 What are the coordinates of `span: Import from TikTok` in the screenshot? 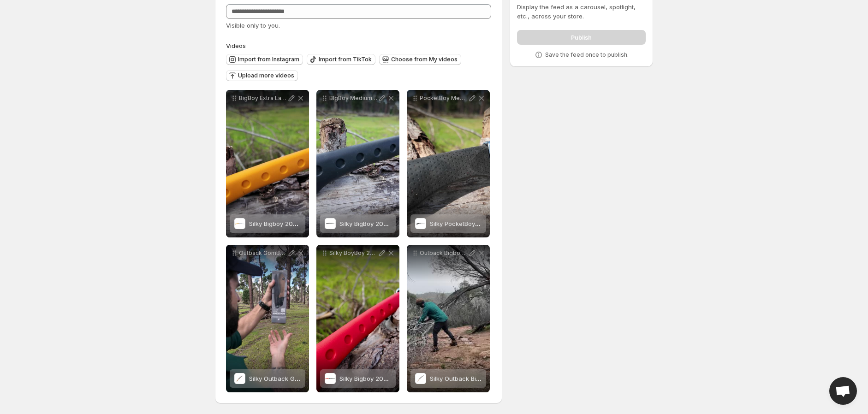 It's located at (345, 59).